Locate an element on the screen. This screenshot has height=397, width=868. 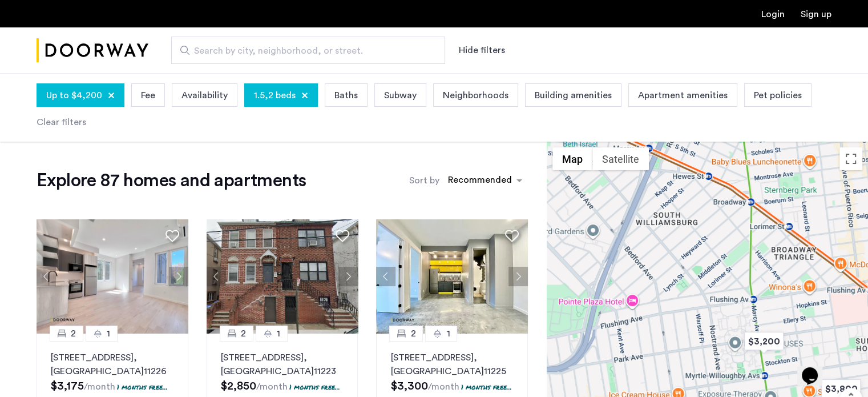
span: Apartment amenities is located at coordinates (683, 96).